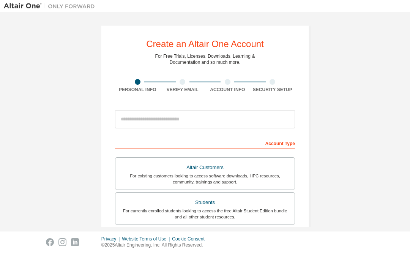 This screenshot has width=410, height=253. Describe the element at coordinates (205, 44) in the screenshot. I see `div: Create an Altair One Account` at that location.